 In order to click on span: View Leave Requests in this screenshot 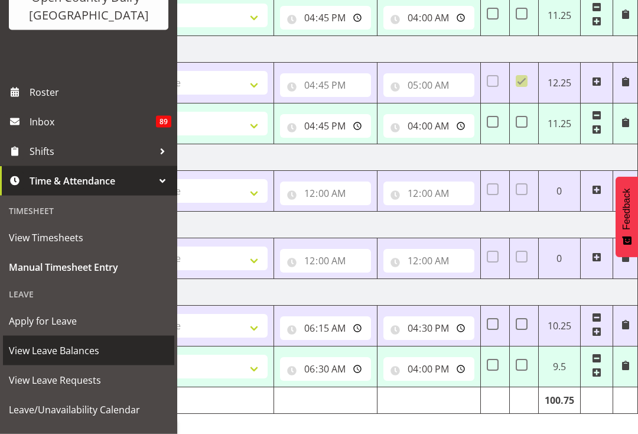, I will do `click(89, 380)`.